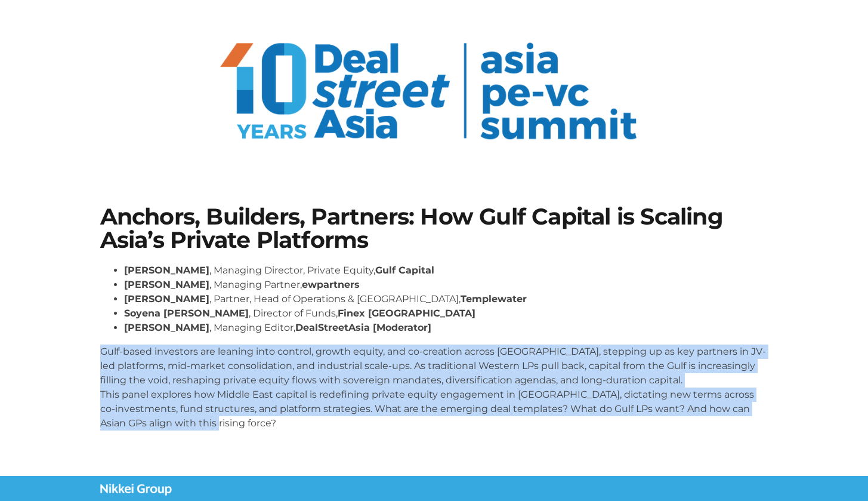 This screenshot has width=868, height=501. What do you see at coordinates (434, 388) in the screenshot?
I see `p: Gulf-based investors are leaning into control, growth equity, and co-creation across [GEOGRAPHIC_...` at bounding box center [434, 388].